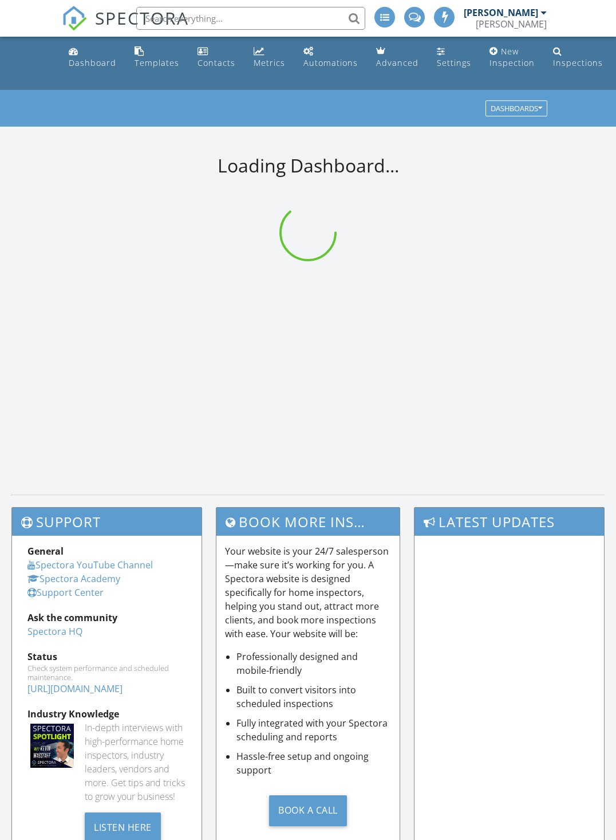  I want to click on a: Contacts, so click(217, 57).